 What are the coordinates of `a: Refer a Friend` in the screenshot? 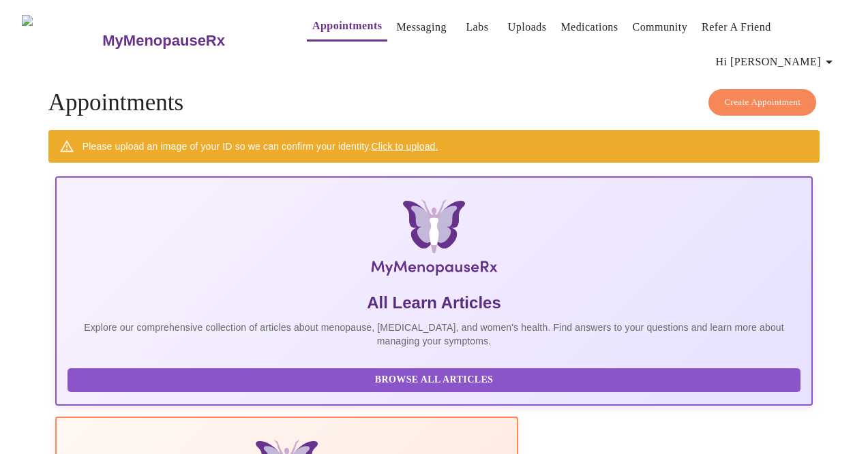 It's located at (736, 28).